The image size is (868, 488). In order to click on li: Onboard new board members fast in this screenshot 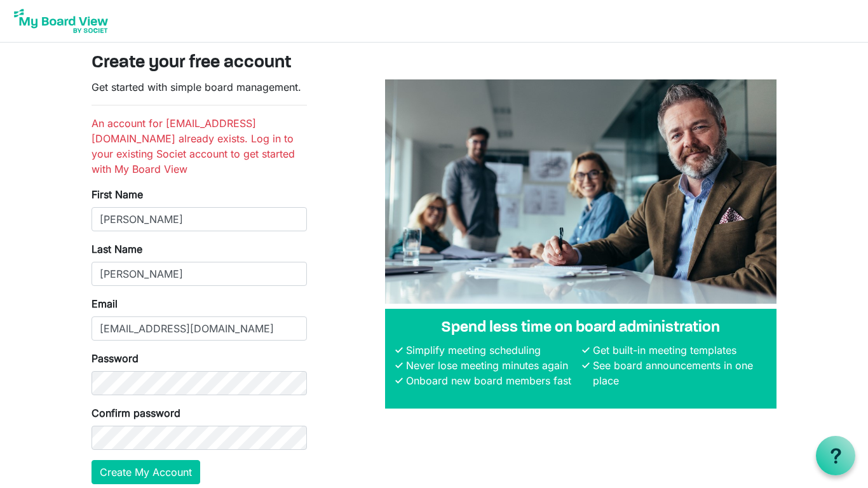, I will do `click(492, 380)`.